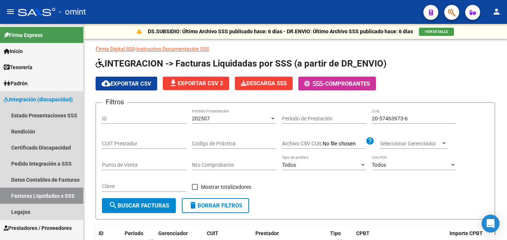  I want to click on mat-icon: menu, so click(10, 12).